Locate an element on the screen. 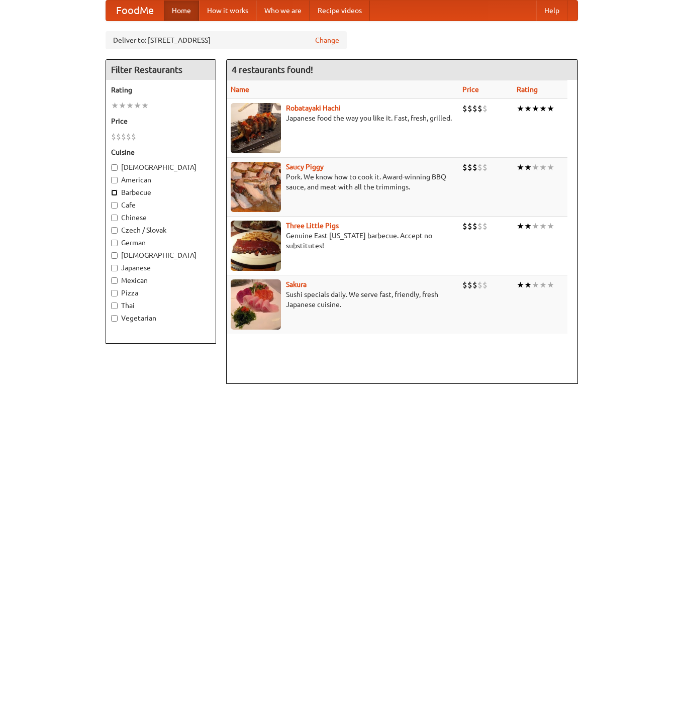  a: Sakura is located at coordinates (296, 284).